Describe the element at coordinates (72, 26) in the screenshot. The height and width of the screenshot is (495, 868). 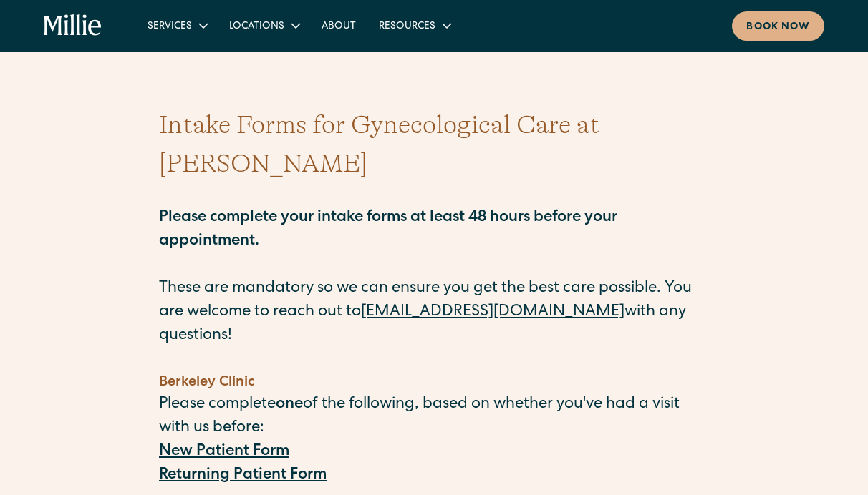
I see `a: home` at that location.